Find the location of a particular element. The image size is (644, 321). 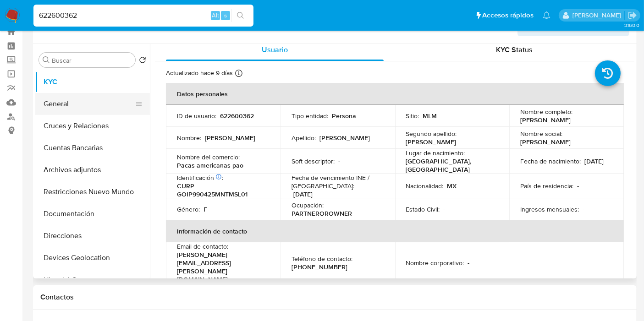

p: 622600362 is located at coordinates (237, 116).